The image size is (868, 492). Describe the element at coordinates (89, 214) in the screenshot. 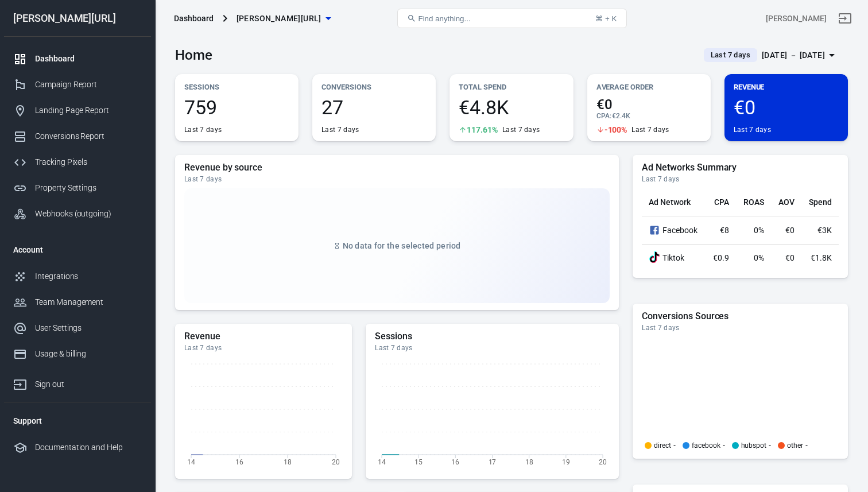

I see `div: Webhooks (outgoing)` at that location.